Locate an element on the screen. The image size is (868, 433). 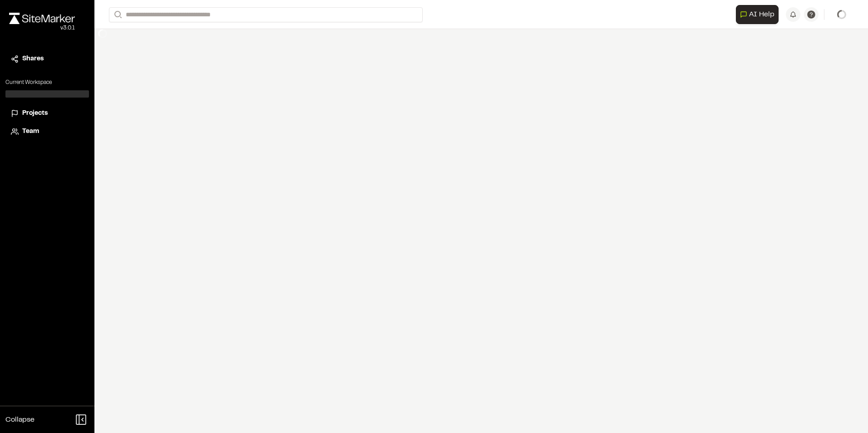
p: Current Workspace is located at coordinates (47, 83).